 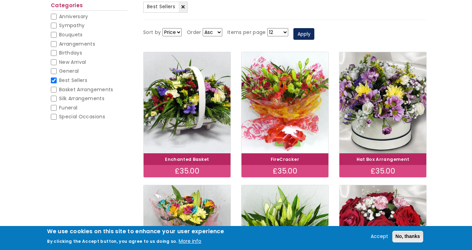 I want to click on button: No, thanks, so click(x=408, y=237).